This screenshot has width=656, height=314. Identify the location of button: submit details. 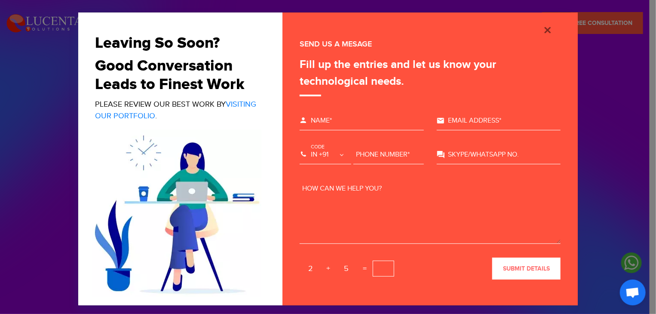
(526, 268).